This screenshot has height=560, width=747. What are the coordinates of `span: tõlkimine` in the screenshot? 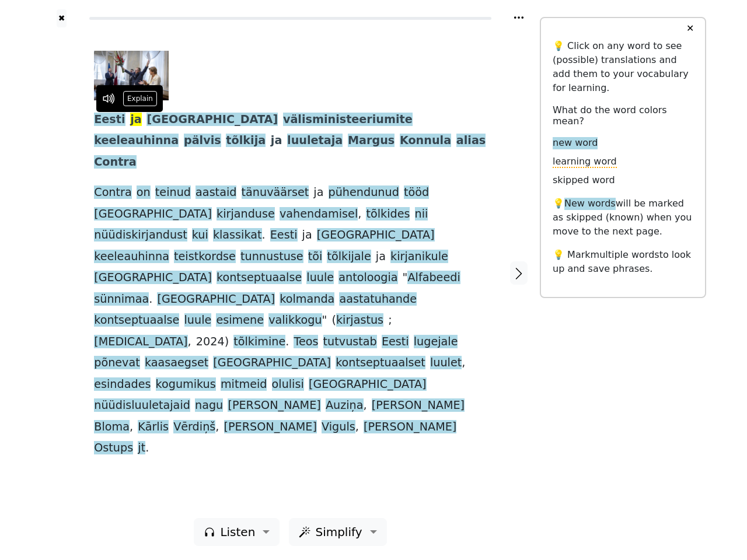 It's located at (259, 342).